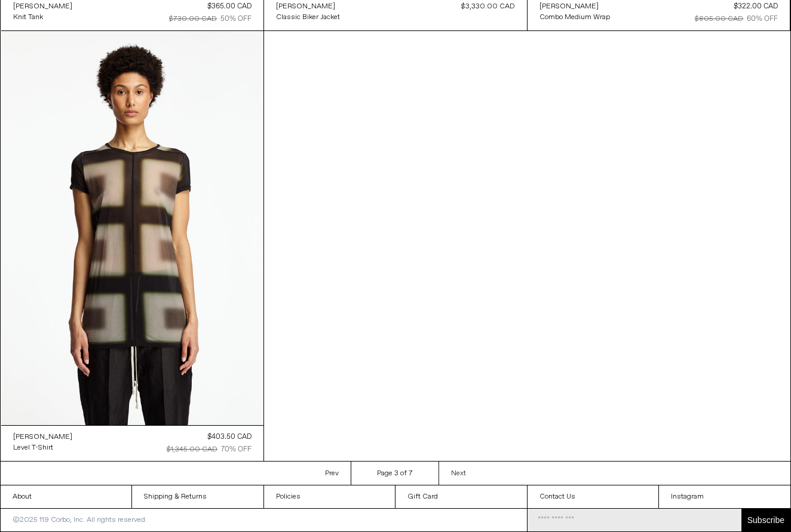  Describe the element at coordinates (575, 17) in the screenshot. I see `div: Combo Medium Wrap` at that location.